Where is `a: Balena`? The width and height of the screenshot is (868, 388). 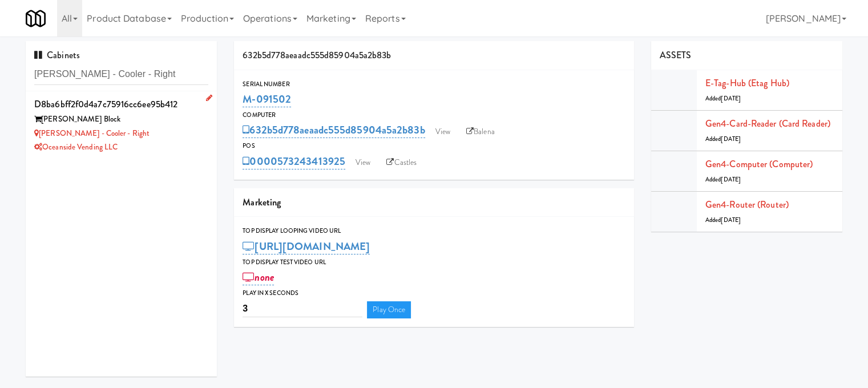 a: Balena is located at coordinates (481, 132).